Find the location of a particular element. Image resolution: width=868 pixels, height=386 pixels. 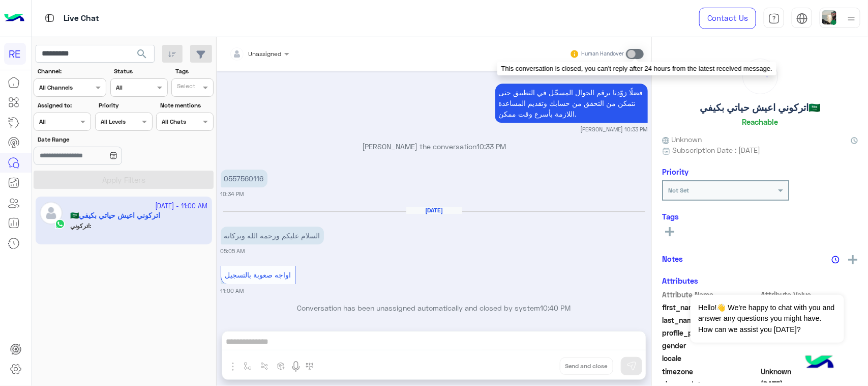

small: Human Handover is located at coordinates (602, 54).